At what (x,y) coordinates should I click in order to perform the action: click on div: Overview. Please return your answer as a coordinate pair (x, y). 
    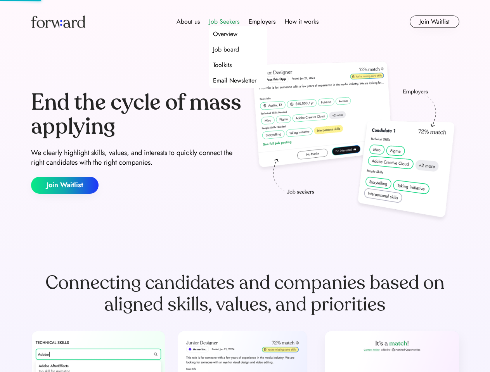
    Looking at the image, I should click on (225, 34).